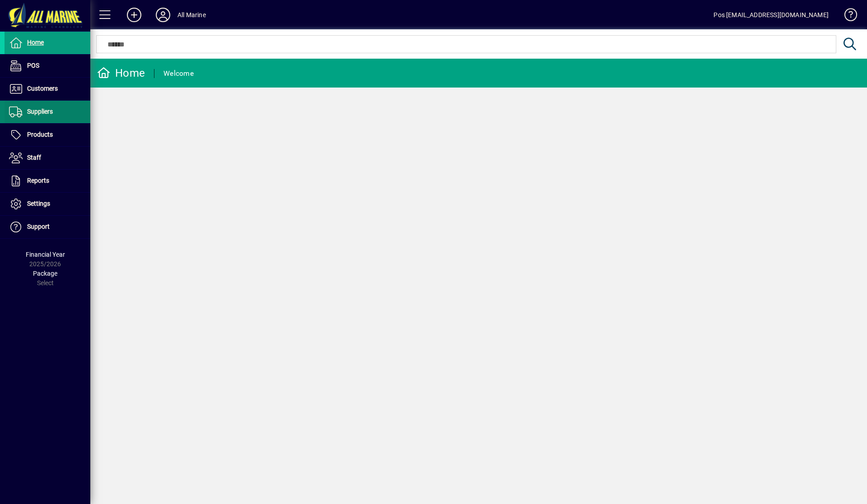 This screenshot has height=504, width=867. What do you see at coordinates (48, 158) in the screenshot?
I see `a: Staff` at bounding box center [48, 158].